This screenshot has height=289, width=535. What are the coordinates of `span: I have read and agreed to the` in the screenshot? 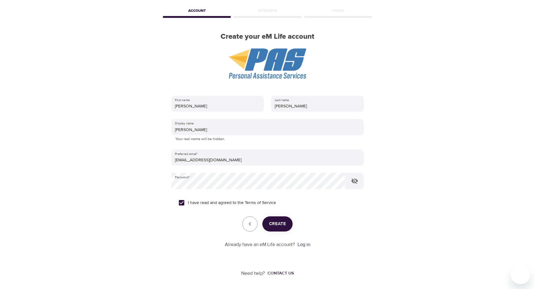 It's located at (232, 203).